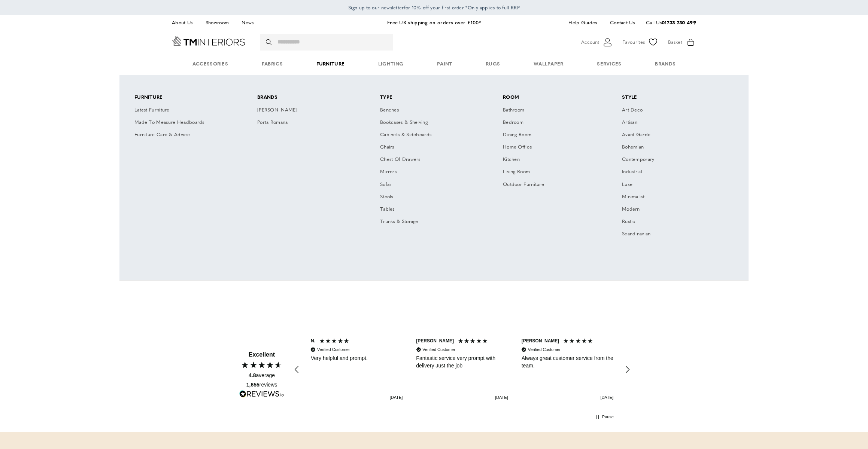 The width and height of the screenshot is (868, 449). I want to click on span: Room, so click(554, 98).